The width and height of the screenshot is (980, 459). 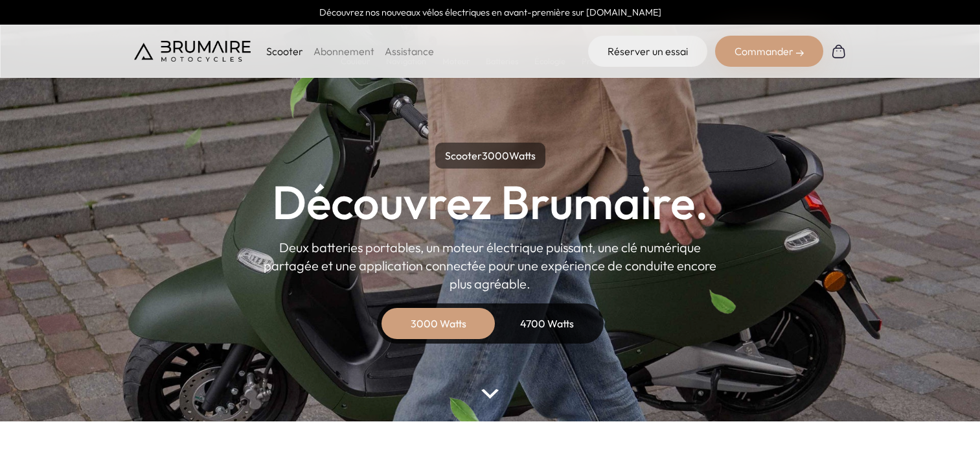 What do you see at coordinates (547, 324) in the screenshot?
I see `div: 4700 Watts` at bounding box center [547, 324].